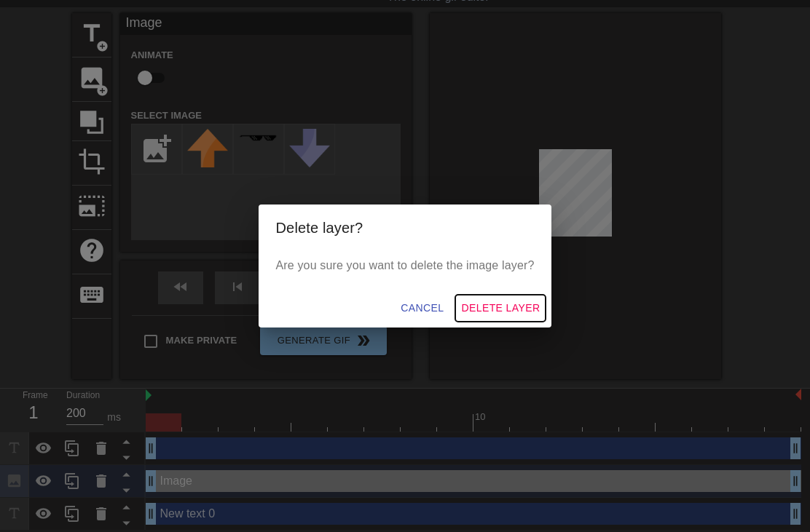  What do you see at coordinates (405, 228) in the screenshot?
I see `h2: Delete layer?` at bounding box center [405, 228].